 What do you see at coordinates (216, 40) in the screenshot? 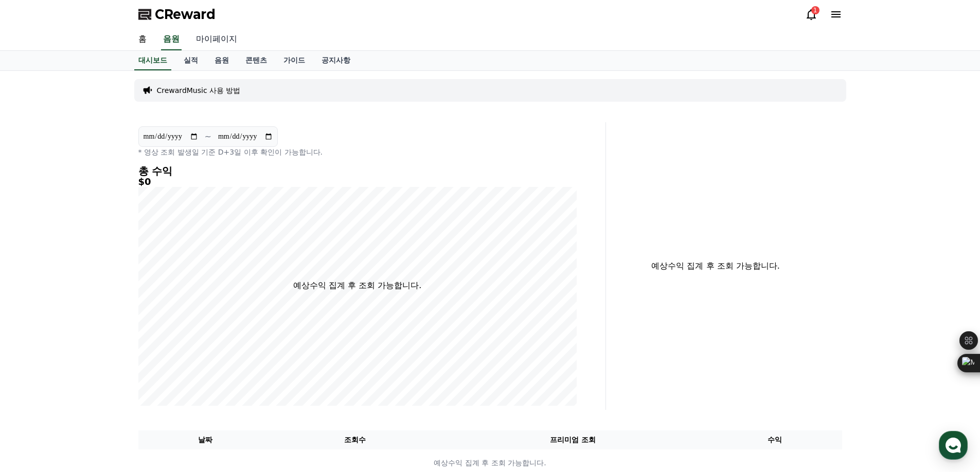
I see `a: 마이페이지` at bounding box center [216, 40].